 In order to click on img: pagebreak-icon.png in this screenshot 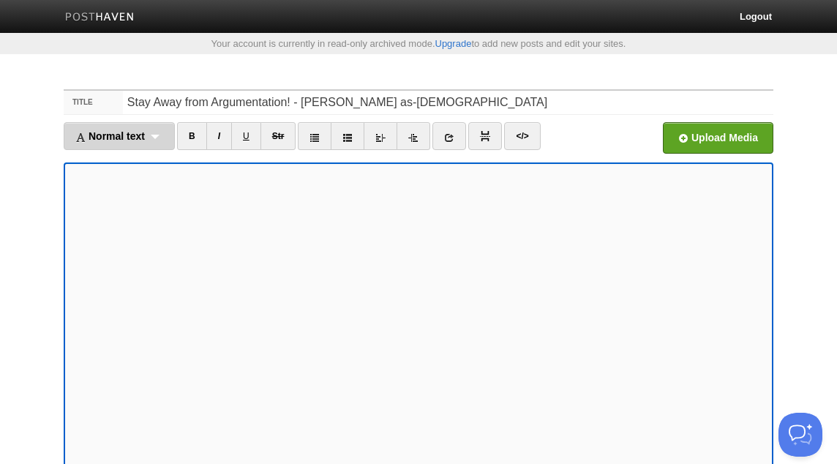, I will do `click(485, 136)`.